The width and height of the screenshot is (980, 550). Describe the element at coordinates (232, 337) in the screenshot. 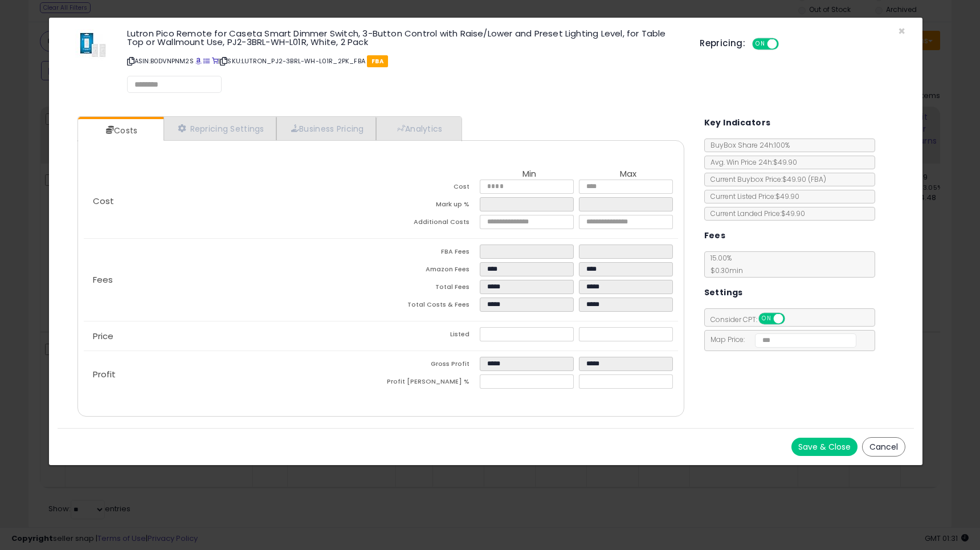

I see `p: Price` at that location.